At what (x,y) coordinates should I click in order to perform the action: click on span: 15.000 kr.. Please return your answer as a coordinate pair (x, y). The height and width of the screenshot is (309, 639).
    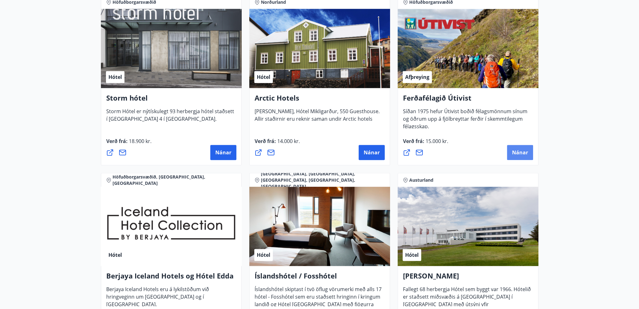
    Looking at the image, I should click on (436, 141).